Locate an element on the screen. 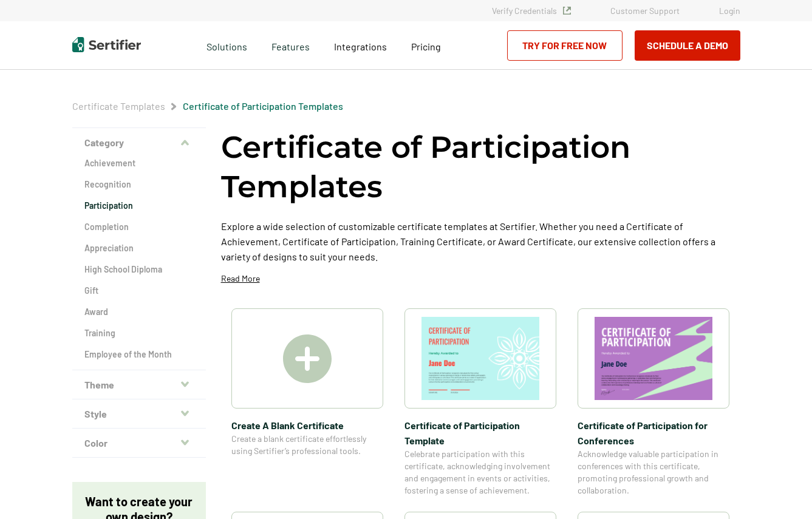  h2: Recognition is located at coordinates (139, 185).